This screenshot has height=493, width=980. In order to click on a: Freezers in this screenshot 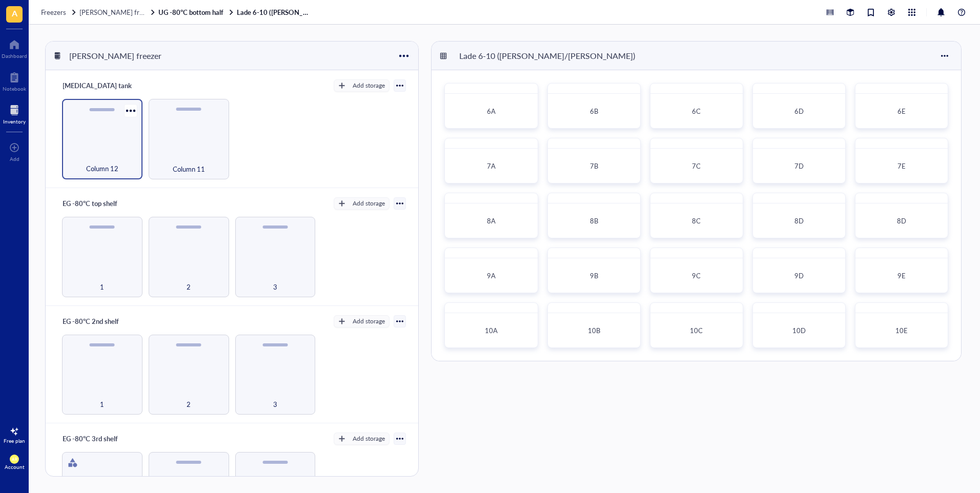, I will do `click(59, 12)`.